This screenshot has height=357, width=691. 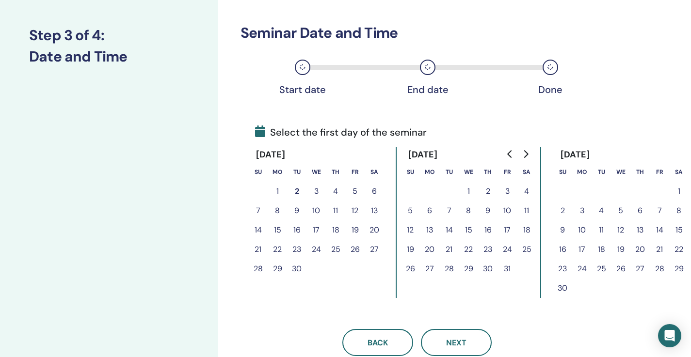 I want to click on div: Start date, so click(x=302, y=90).